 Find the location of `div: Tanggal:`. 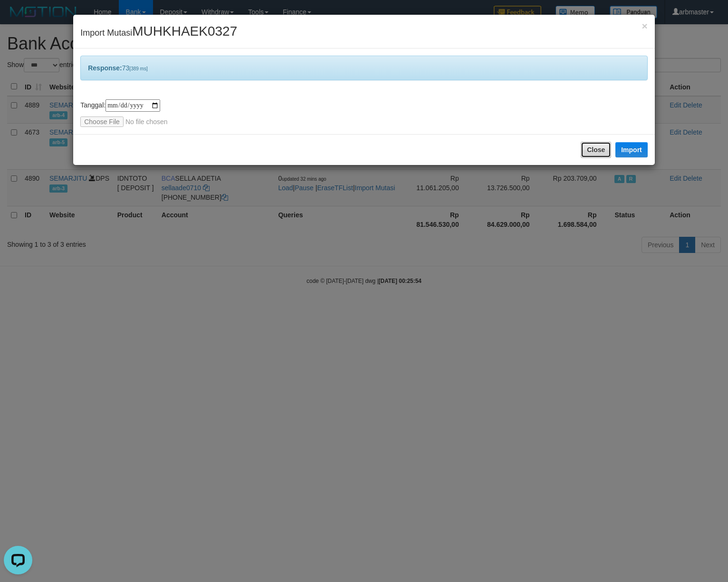

div: Tanggal: is located at coordinates (364, 113).